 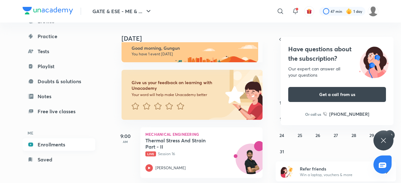 I want to click on abbr: August 30, 2025, so click(x=390, y=135).